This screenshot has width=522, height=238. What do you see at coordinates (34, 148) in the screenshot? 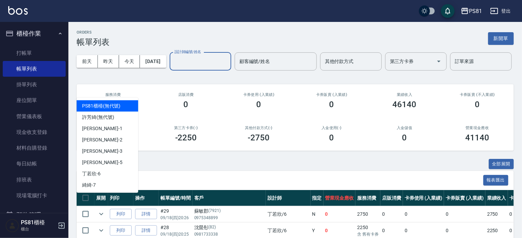
I see `a: 材料自購登錄` at bounding box center [34, 148].